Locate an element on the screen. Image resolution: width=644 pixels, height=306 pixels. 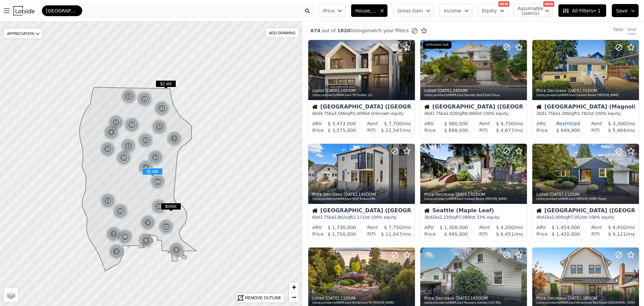
div: 4 bd 2 ba sqft lot · 100% equity is located at coordinates (586, 217).